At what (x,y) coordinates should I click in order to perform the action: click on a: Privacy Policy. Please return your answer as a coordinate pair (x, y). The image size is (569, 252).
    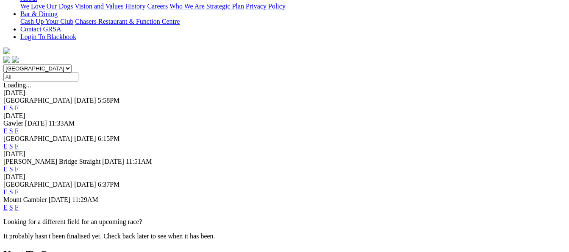
    Looking at the image, I should click on (266, 6).